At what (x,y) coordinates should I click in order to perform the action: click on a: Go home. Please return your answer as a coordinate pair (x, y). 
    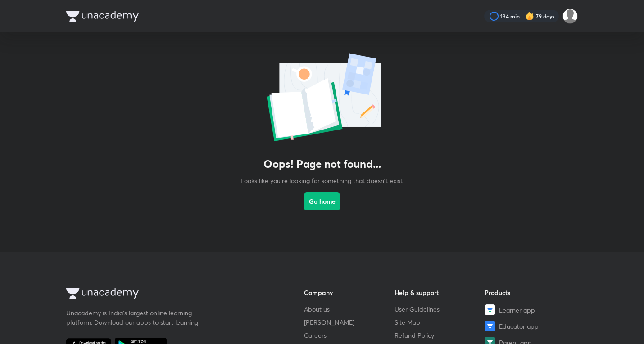
    Looking at the image, I should click on (322, 209).